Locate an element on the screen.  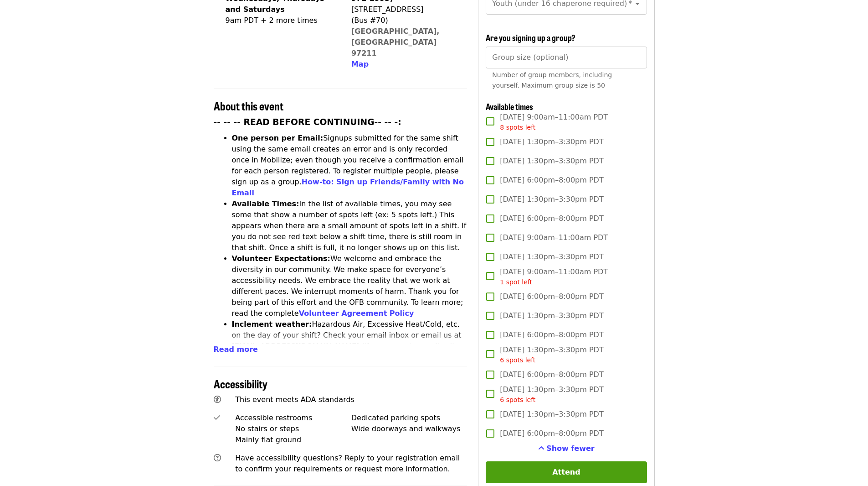
span: Show fewer is located at coordinates (571, 448).